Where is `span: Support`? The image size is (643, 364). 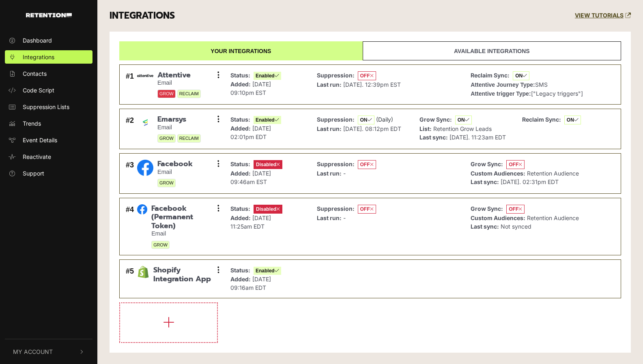
span: Support is located at coordinates (33, 173).